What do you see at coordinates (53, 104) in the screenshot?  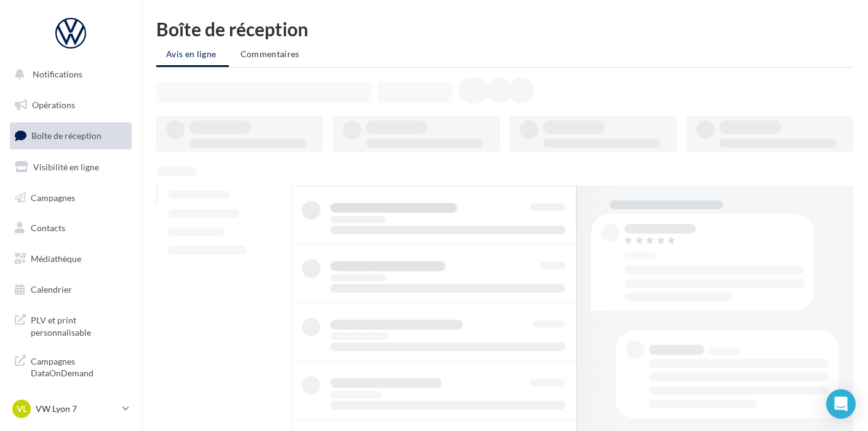 I see `span: Opérations` at bounding box center [53, 104].